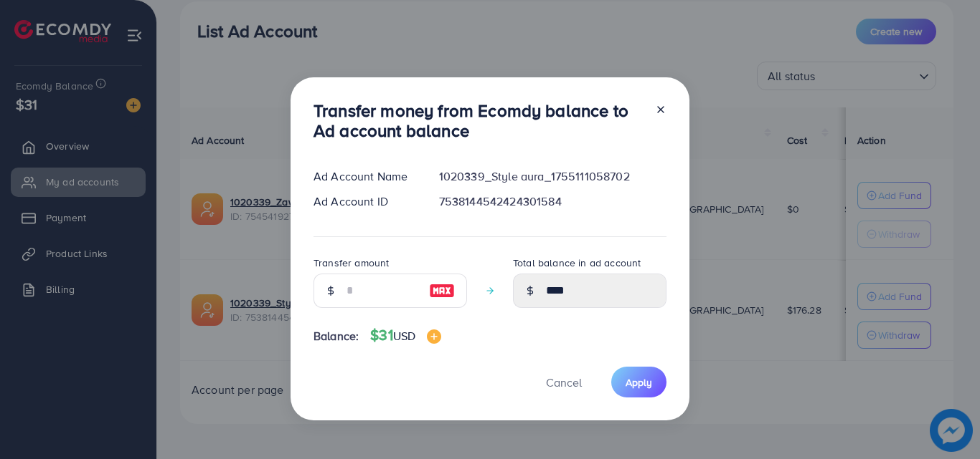 Image resolution: width=980 pixels, height=459 pixels. I want to click on h3: Transfer money from Ecomdy balance to Ad account balance, so click(479, 121).